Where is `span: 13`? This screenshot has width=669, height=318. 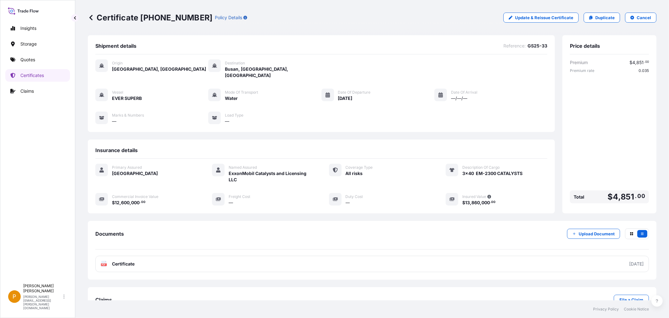 span: 13 is located at coordinates (468, 202).